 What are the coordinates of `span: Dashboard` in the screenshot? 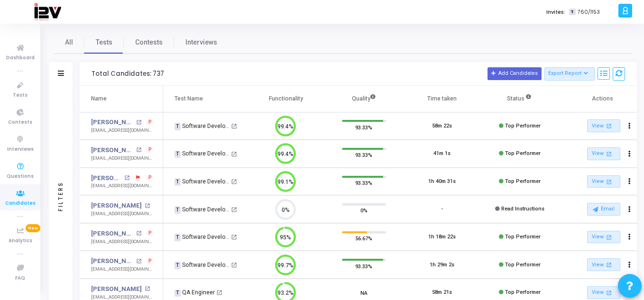 It's located at (20, 58).